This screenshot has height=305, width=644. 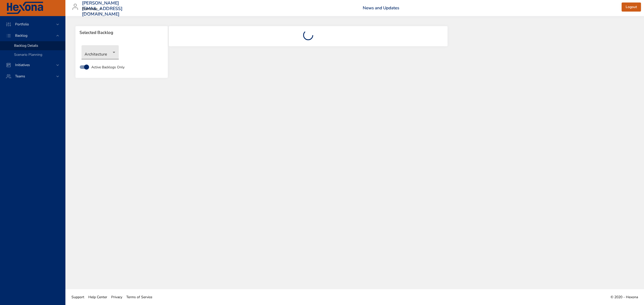 What do you see at coordinates (25, 8) in the screenshot?
I see `img: Hexona` at bounding box center [25, 8].